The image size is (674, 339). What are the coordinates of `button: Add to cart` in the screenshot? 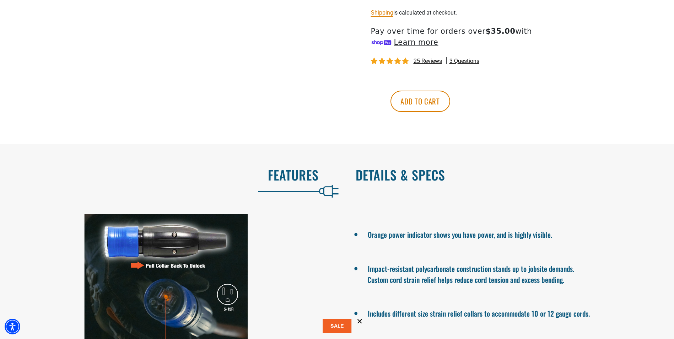 It's located at (420, 101).